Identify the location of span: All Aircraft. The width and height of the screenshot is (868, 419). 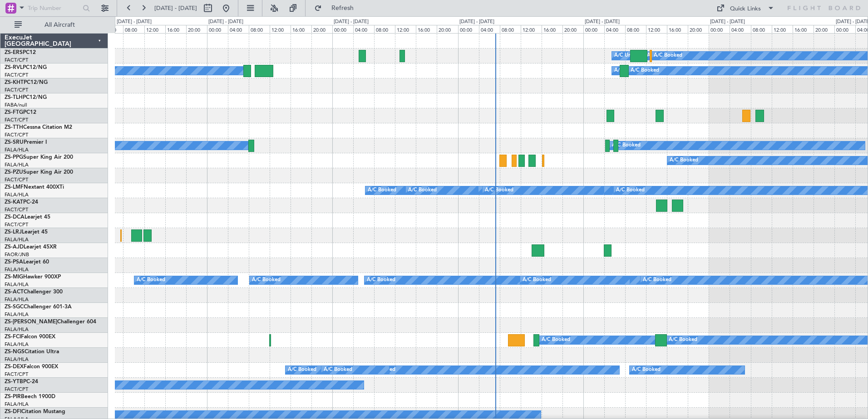
(60, 25).